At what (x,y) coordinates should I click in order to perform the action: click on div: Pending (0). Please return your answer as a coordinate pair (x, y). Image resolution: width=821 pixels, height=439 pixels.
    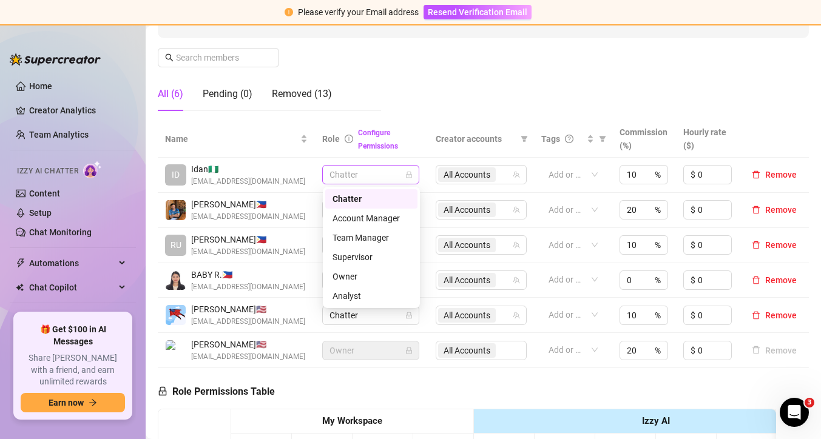
    Looking at the image, I should click on (228, 94).